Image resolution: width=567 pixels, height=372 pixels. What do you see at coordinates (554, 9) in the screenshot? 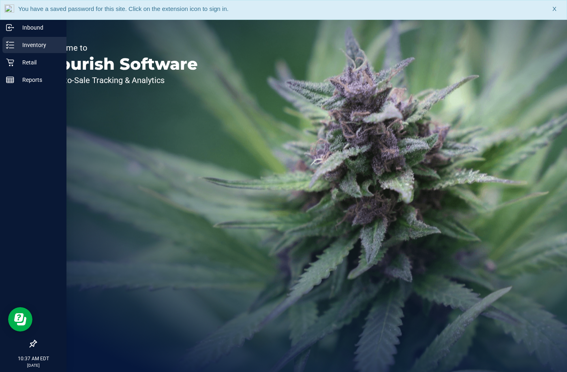
I see `span: X` at bounding box center [554, 9].